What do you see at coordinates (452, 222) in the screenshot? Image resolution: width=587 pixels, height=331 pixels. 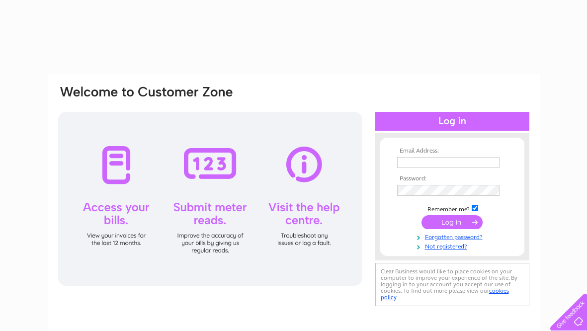 I see `input: Submit` at bounding box center [452, 222].